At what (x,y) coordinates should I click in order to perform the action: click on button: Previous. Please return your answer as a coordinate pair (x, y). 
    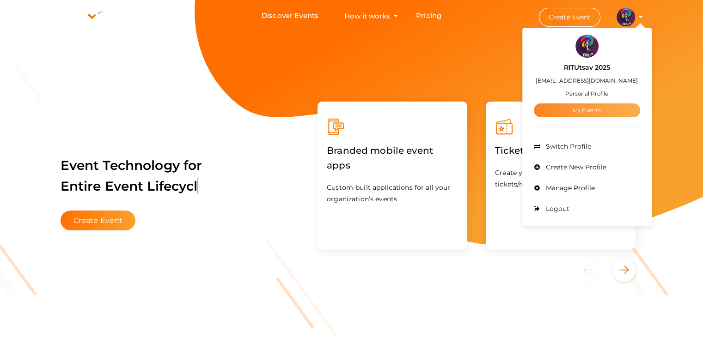
    Looking at the image, I should click on (593, 270).